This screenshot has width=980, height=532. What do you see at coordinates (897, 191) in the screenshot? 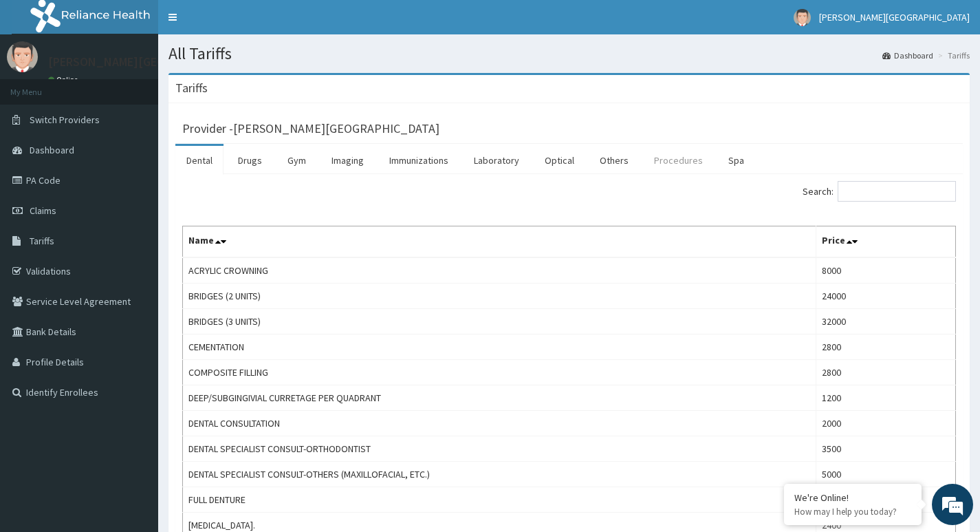
I see `input: Search:` at bounding box center [897, 191].